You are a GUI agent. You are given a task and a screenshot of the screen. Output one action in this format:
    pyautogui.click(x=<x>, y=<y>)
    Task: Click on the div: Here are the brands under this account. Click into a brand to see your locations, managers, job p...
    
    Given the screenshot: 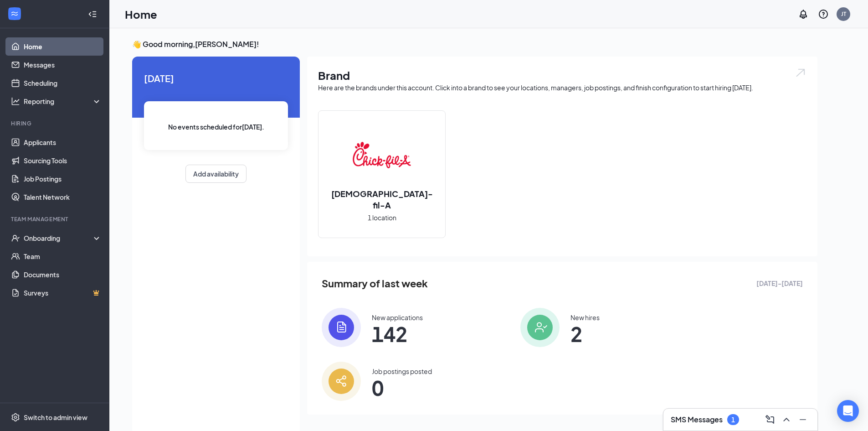 What is the action you would take?
    pyautogui.click(x=563, y=88)
    